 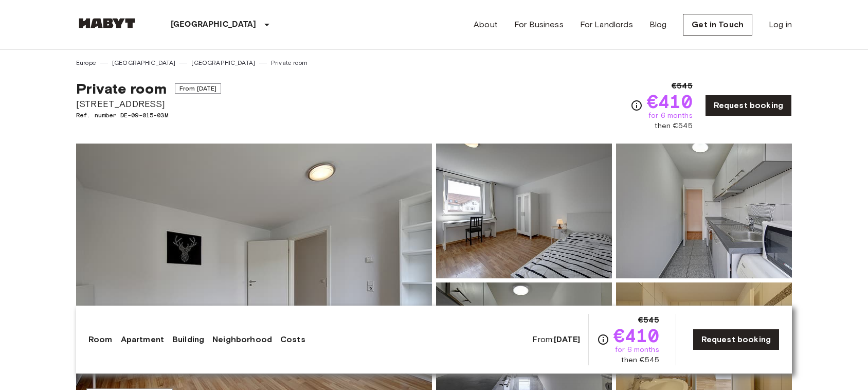 What do you see at coordinates (539, 25) in the screenshot?
I see `a: For Business` at bounding box center [539, 25].